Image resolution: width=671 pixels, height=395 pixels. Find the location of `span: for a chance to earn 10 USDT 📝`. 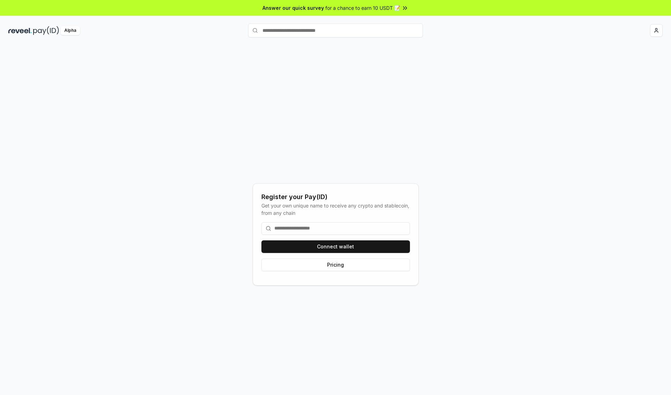

span: for a chance to earn 10 USDT 📝 is located at coordinates (363, 8).